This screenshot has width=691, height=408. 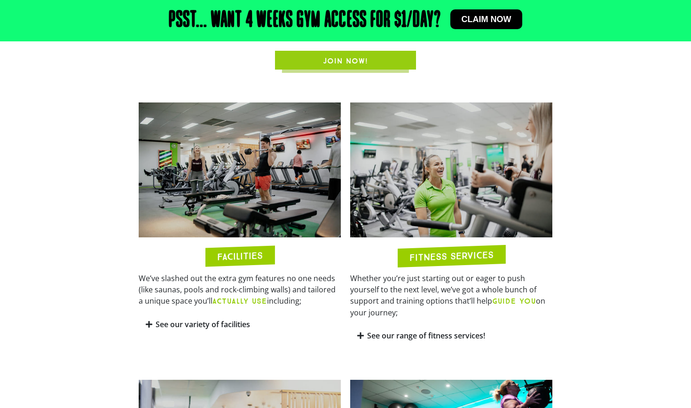 I want to click on a: JOIN NOW!, so click(x=345, y=60).